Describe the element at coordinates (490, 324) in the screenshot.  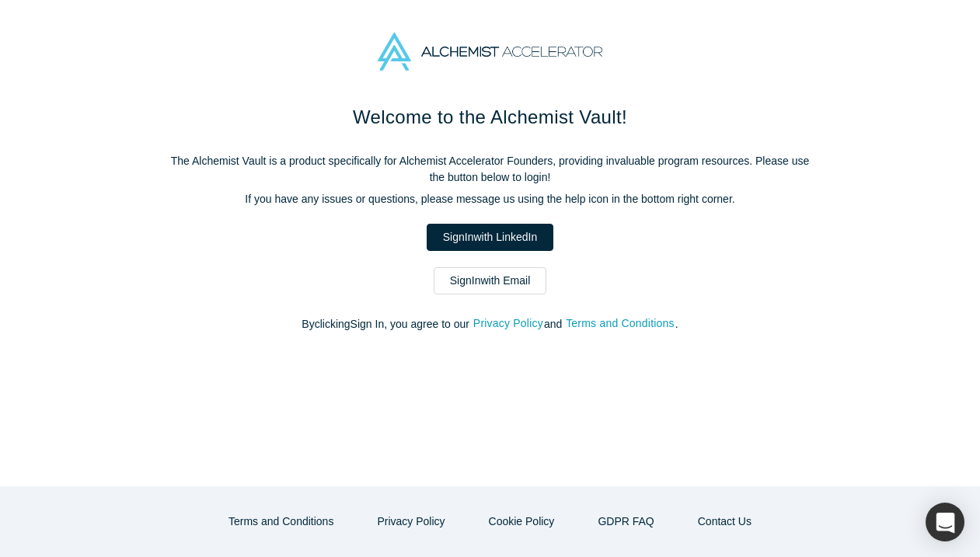
I see `p: By clicking Sign In , you agree to our and .` at that location.